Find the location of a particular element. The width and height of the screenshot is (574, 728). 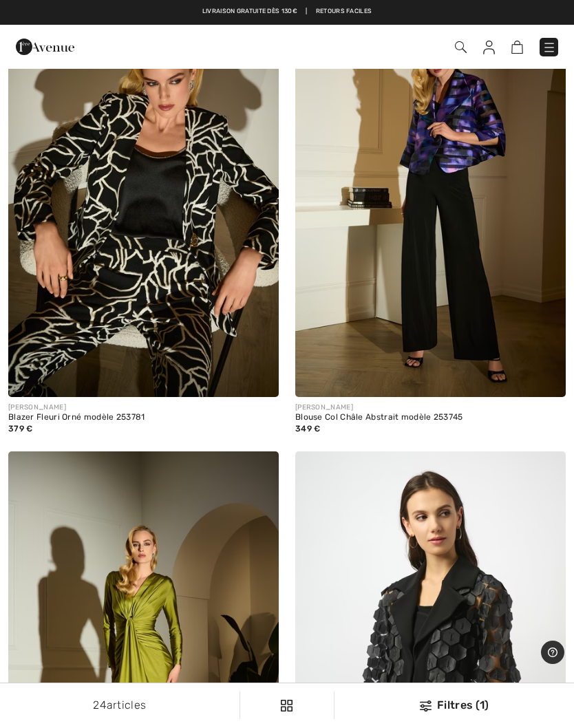

img: Recherche is located at coordinates (460, 47).